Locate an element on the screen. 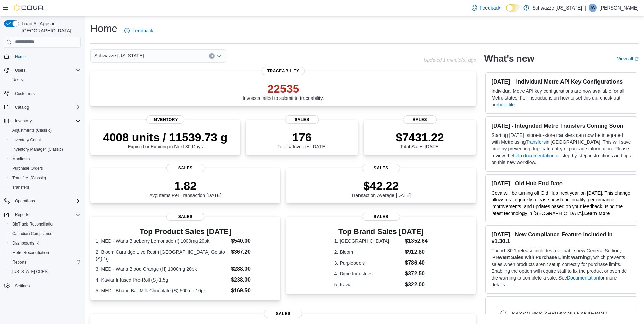  p: 1.82 is located at coordinates (186, 185).